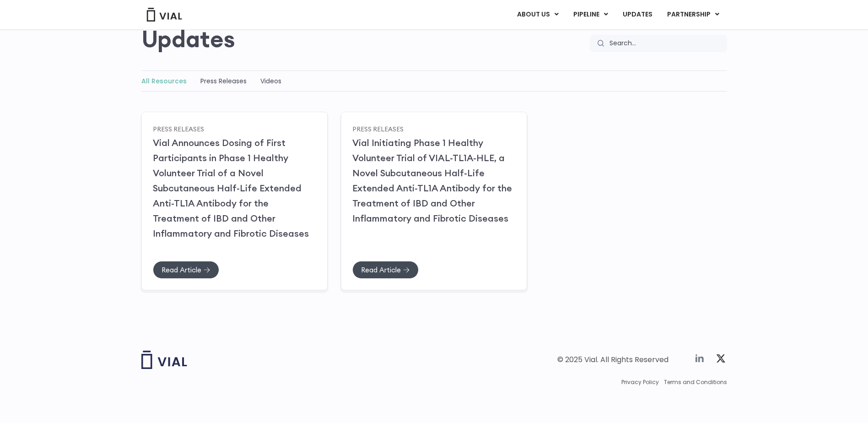 Image resolution: width=868 pixels, height=423 pixels. I want to click on a: Vial Initiating Phase 1 Healthy Volunteer Trial of VIAL-TL1A-HLE, a Novel Subcutaneous Half-Life ..., so click(432, 180).